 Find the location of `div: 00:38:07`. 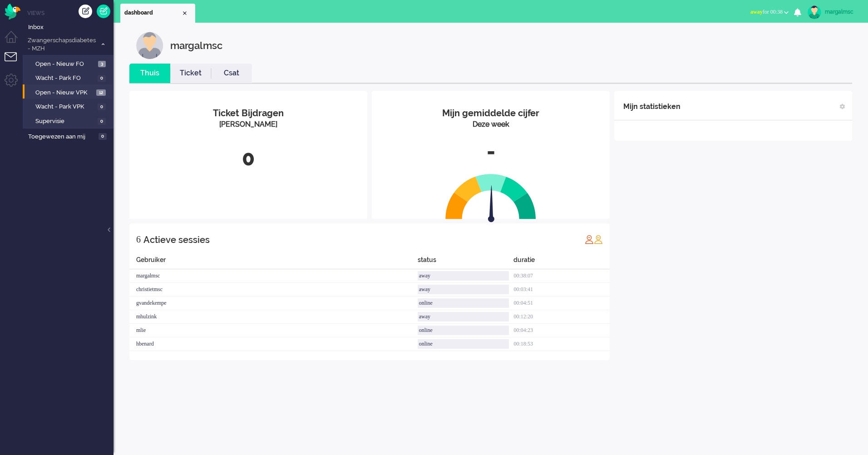

div: 00:38:07 is located at coordinates (561, 276).